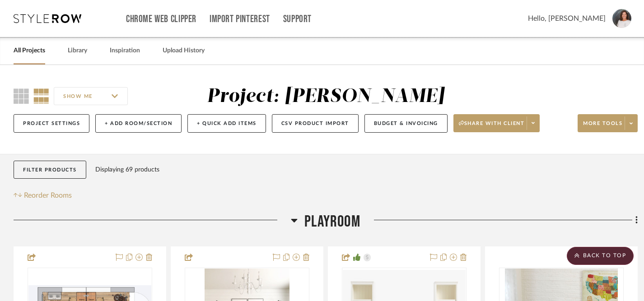 The height and width of the screenshot is (301, 644). What do you see at coordinates (492, 127) in the screenshot?
I see `span: Share with client` at bounding box center [492, 127].